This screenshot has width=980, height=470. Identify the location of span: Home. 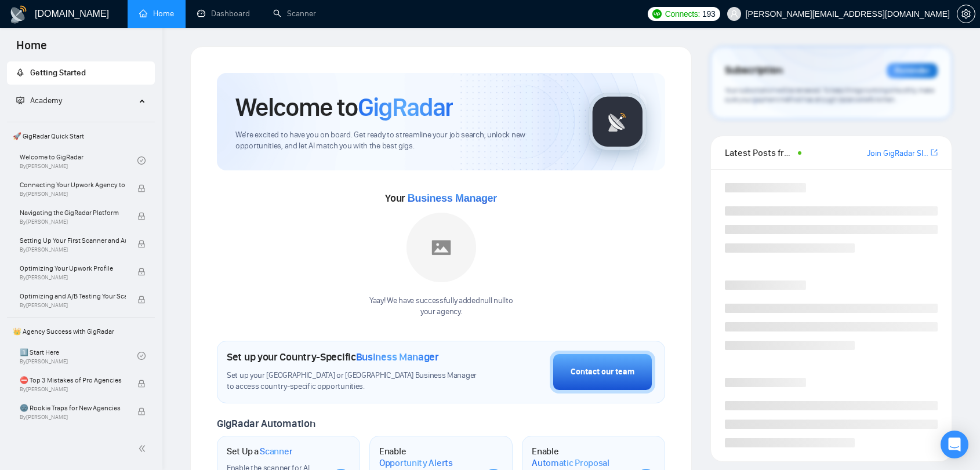
(31, 49).